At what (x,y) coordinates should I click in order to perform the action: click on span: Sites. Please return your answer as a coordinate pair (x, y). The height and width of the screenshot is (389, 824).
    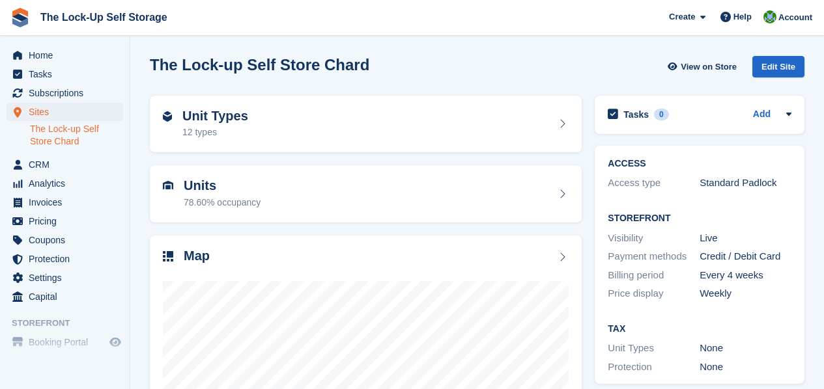
    Looking at the image, I should click on (68, 112).